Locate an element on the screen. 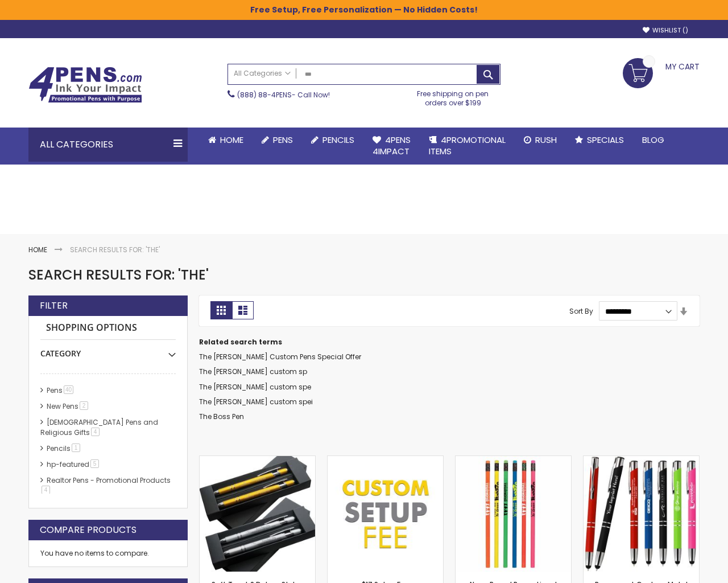 The image size is (728, 583). a: Pens is located at coordinates (277, 140).